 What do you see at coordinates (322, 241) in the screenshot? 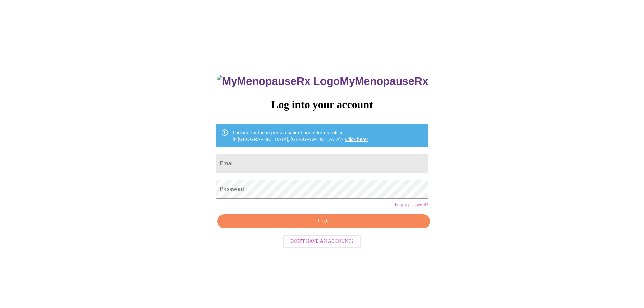
I see `span: Don't have an account?` at bounding box center [322, 241].